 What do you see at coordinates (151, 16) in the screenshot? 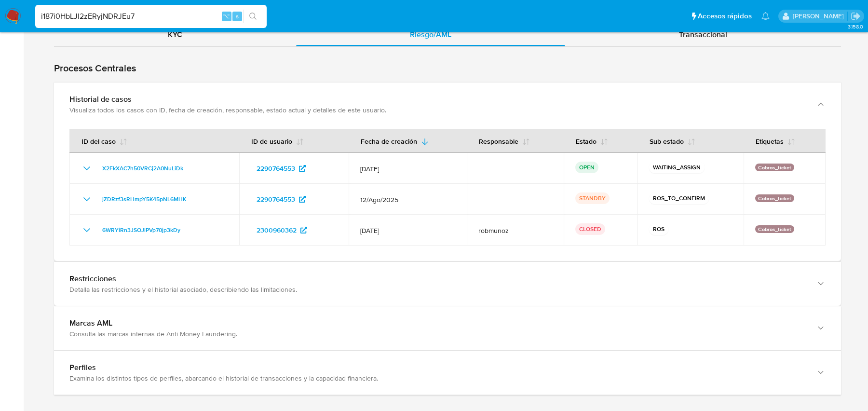
I see `input: Buscar usuario o caso...` at bounding box center [151, 16].